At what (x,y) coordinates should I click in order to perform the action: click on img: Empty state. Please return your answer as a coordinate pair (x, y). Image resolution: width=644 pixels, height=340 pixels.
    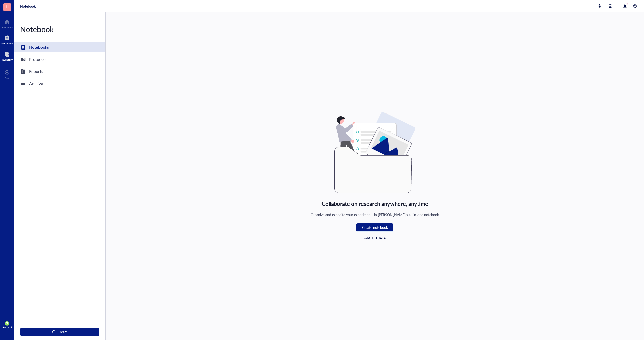
    Looking at the image, I should click on (375, 153).